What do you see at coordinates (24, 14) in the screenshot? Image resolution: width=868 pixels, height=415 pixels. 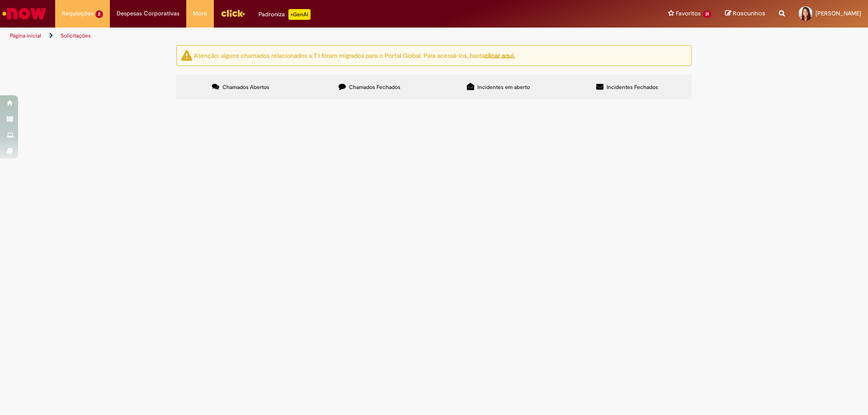 I see `img: ServiceNow` at bounding box center [24, 14].